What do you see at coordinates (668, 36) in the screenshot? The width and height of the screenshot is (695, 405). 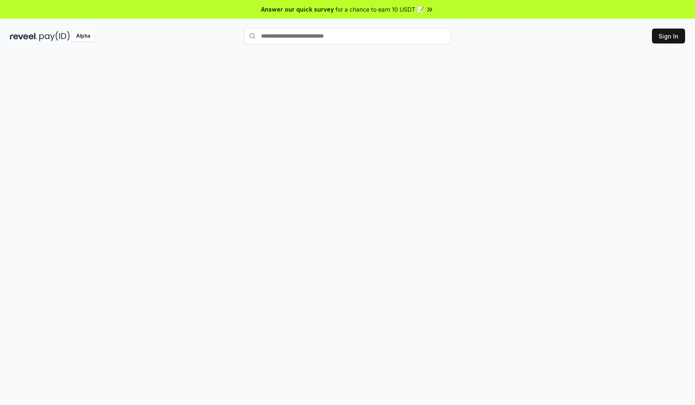 I see `button: Sign In` at bounding box center [668, 36].